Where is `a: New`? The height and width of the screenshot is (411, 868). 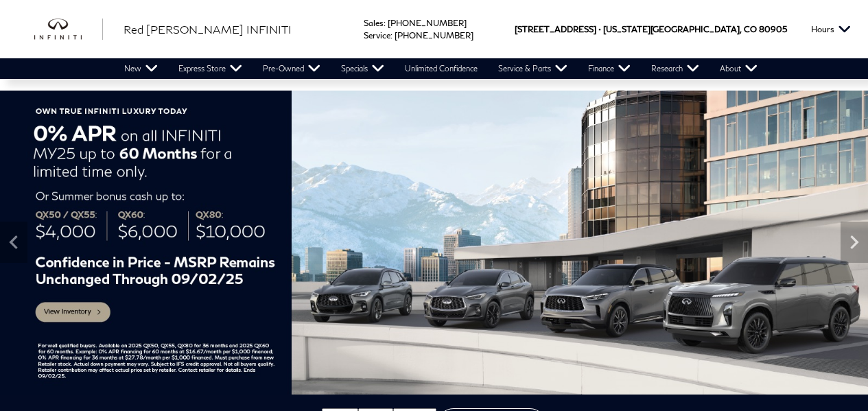 a: New is located at coordinates (141, 68).